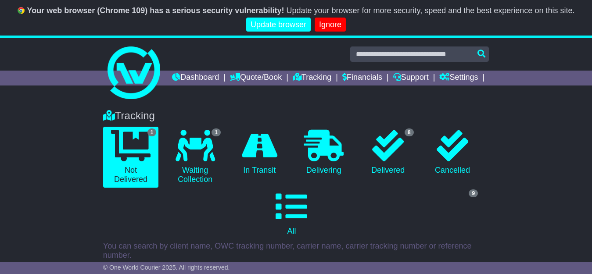 This screenshot has height=274, width=592. I want to click on a: Dashboard, so click(195, 78).